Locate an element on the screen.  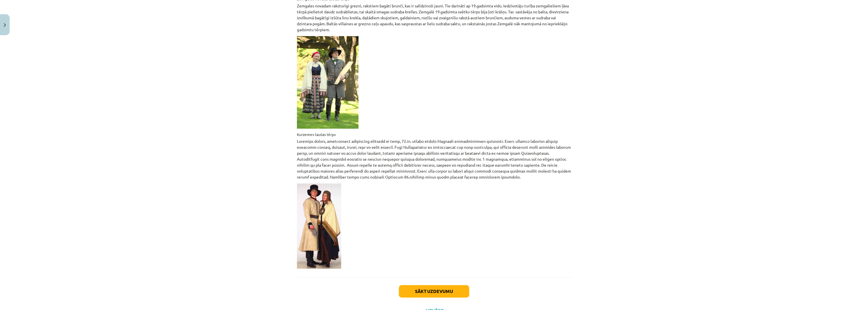
p: Zemgales novadam raksturīgi grezni, rakstiem bagāti brunči, kas ir salīdzinoši jauni. Tie darināt... is located at coordinates (434, 18).